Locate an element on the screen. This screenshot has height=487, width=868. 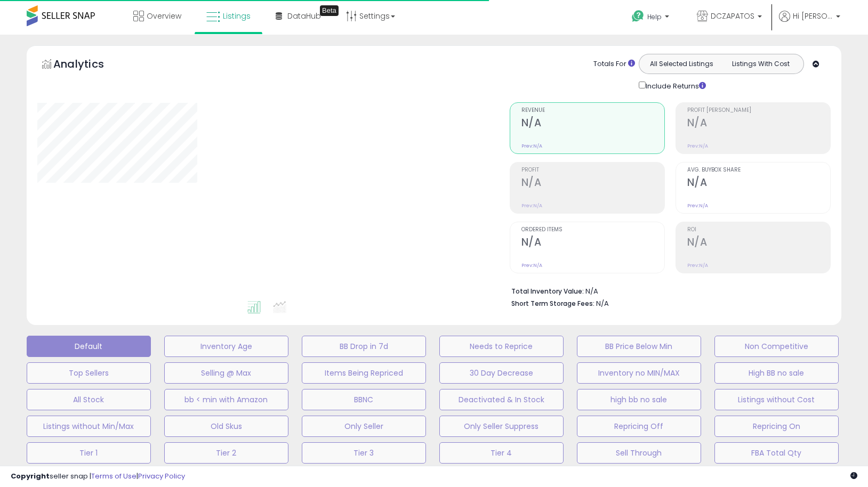
button: Top Sellers is located at coordinates (89, 373).